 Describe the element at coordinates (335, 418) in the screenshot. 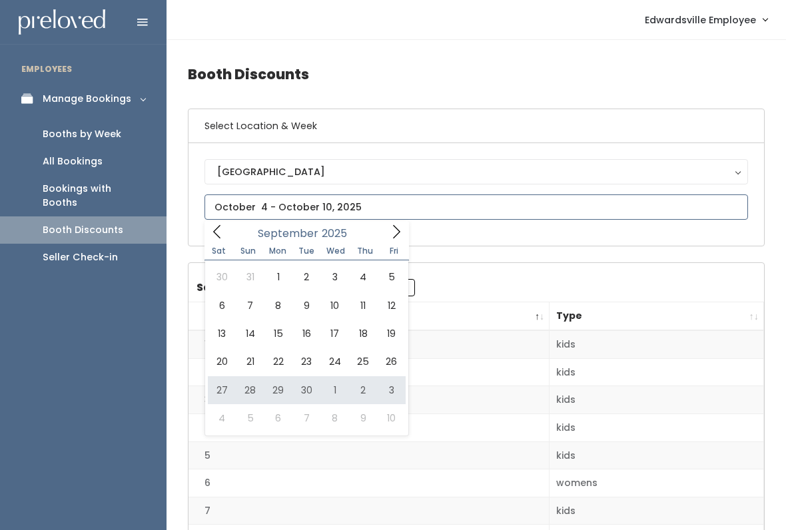

I see `span: October 8, 2025` at that location.